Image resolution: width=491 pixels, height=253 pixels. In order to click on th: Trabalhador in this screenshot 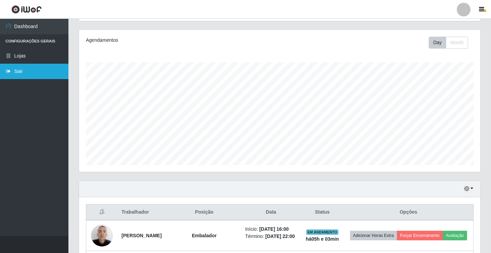, I will do `click(142, 212)`.